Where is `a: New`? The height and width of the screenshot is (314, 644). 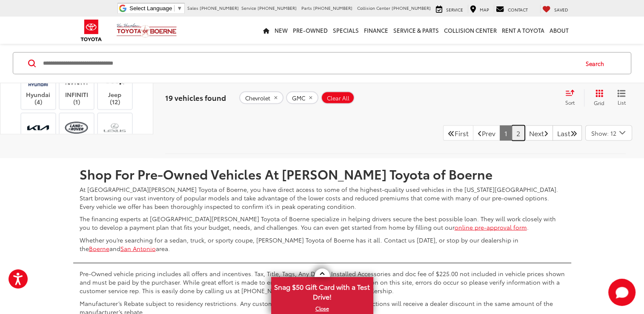 a: New is located at coordinates (281, 30).